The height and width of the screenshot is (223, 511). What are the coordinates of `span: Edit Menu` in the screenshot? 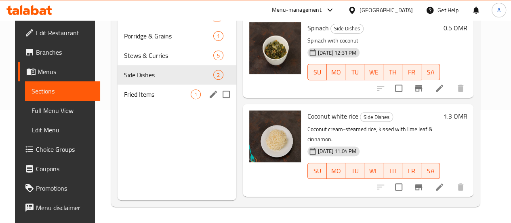 It's located at (63, 130).